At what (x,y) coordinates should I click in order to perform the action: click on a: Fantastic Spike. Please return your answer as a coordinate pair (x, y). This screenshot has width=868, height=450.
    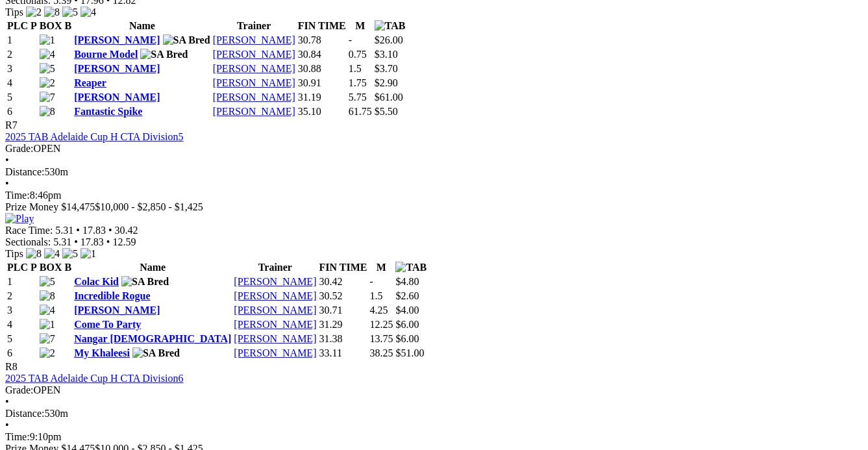
    Looking at the image, I should click on (108, 111).